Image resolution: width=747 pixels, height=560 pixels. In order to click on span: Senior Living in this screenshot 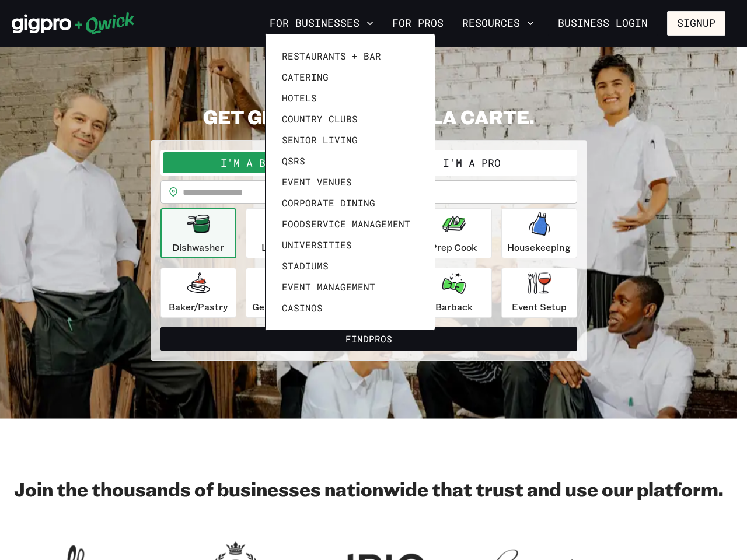, I will do `click(320, 140)`.